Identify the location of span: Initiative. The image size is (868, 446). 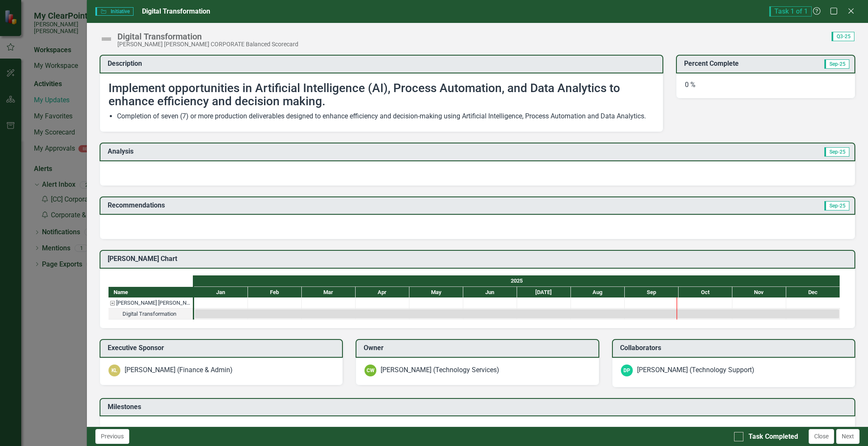
(114, 11).